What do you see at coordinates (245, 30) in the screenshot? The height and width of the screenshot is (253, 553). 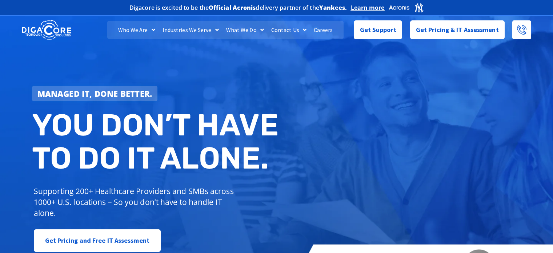 I see `a: What We Do` at bounding box center [245, 30].